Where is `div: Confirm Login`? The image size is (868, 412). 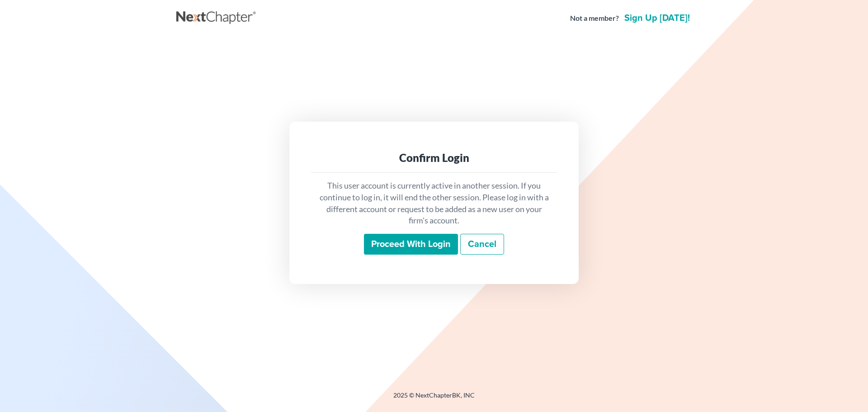
div: Confirm Login is located at coordinates (434, 158).